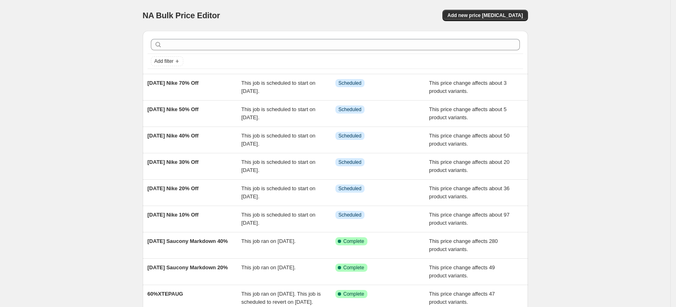  I want to click on span: This price change affects about 20 product variants., so click(469, 166).